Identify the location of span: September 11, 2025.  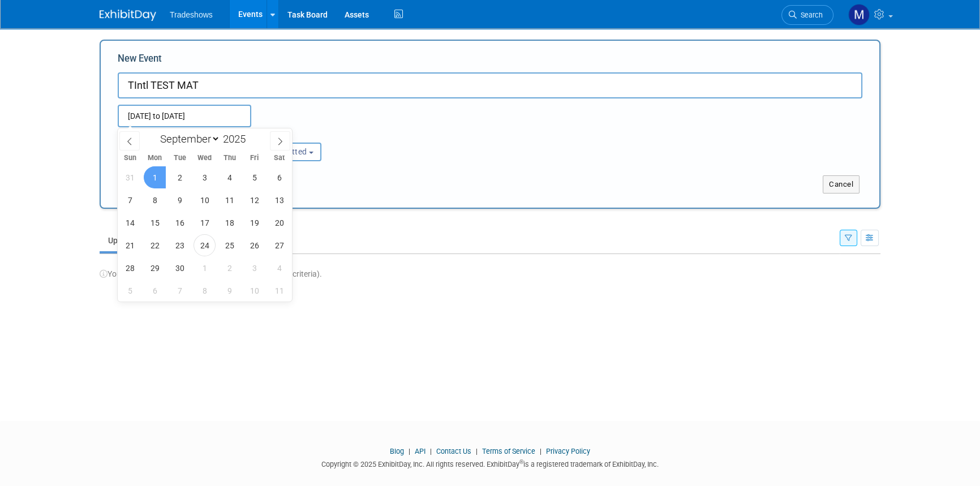
(229, 200).